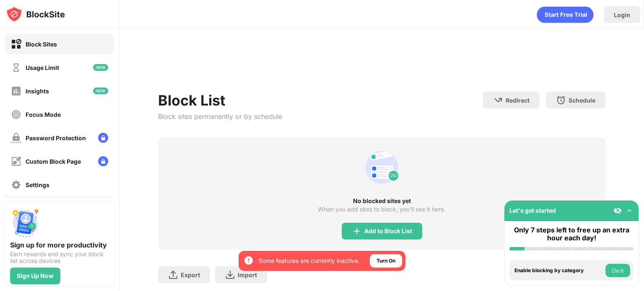  What do you see at coordinates (37, 91) in the screenshot?
I see `div: Insights` at bounding box center [37, 91].